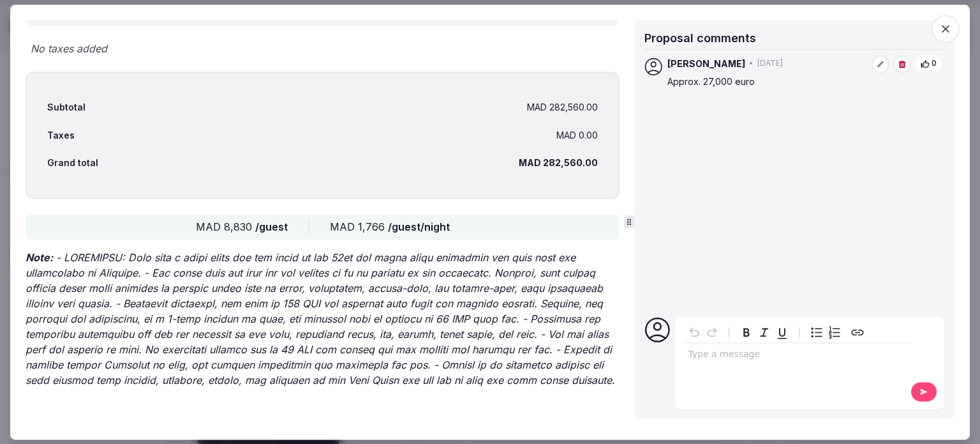 The width and height of the screenshot is (980, 444). Describe the element at coordinates (928, 64) in the screenshot. I see `button: 0` at that location.